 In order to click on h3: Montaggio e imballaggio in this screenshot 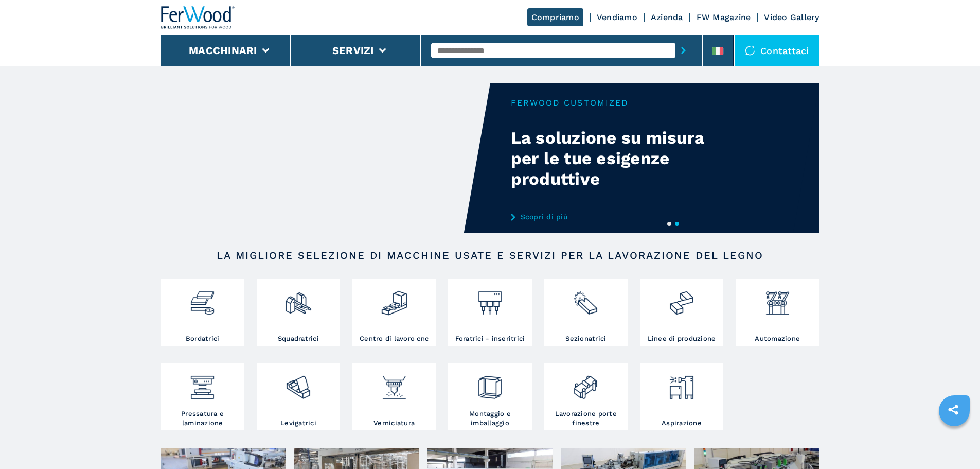, I will do `click(490, 418)`.